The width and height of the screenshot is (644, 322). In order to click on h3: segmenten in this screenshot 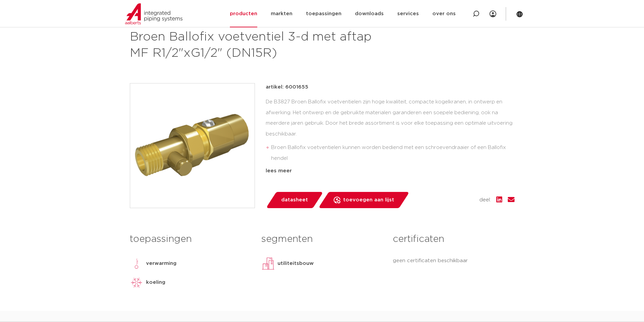, I will do `click(322, 239)`.